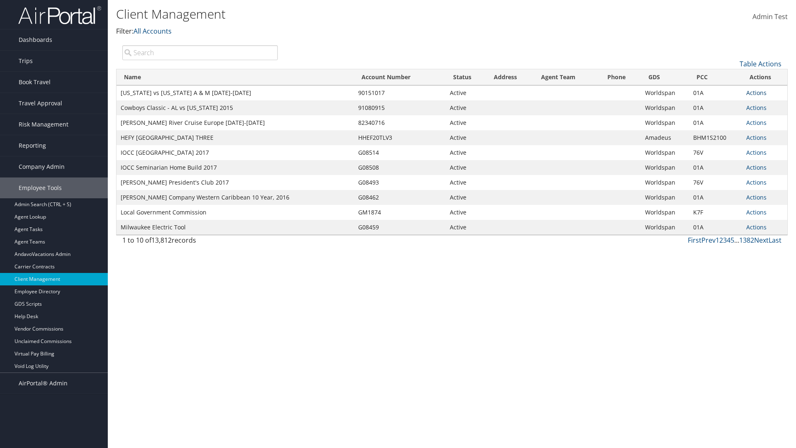 This screenshot has width=796, height=448. Describe the element at coordinates (32, 146) in the screenshot. I see `span: Reporting` at that location.